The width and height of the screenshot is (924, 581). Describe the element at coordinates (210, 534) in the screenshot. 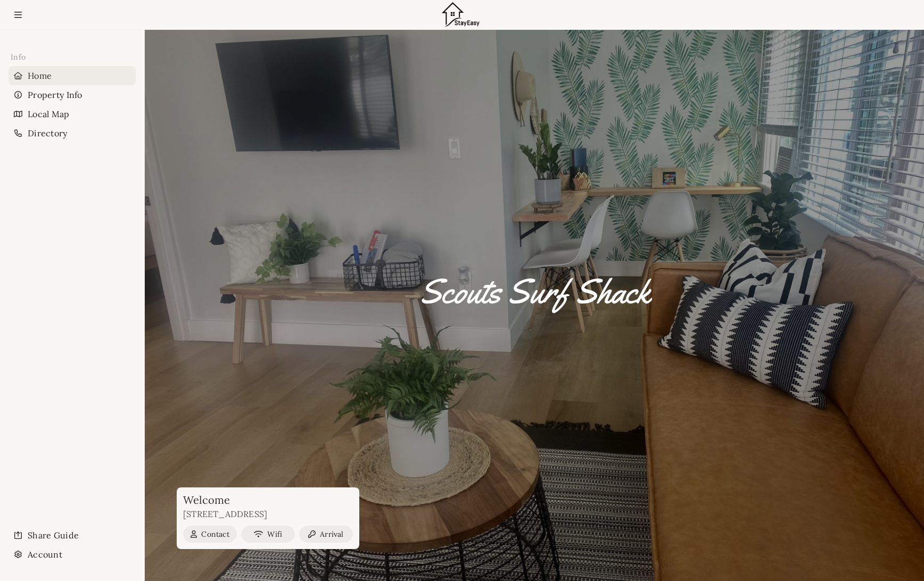

I see `button: Contact` at that location.